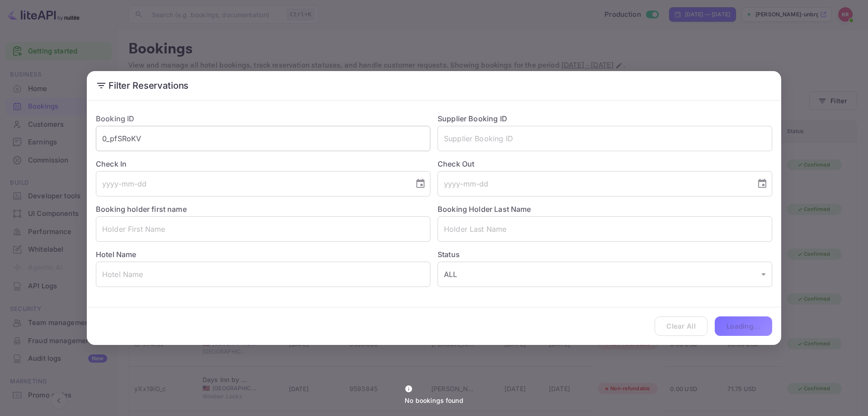 The image size is (868, 416). Describe the element at coordinates (484, 209) in the screenshot. I see `label: Booking Holder Last Name` at that location.